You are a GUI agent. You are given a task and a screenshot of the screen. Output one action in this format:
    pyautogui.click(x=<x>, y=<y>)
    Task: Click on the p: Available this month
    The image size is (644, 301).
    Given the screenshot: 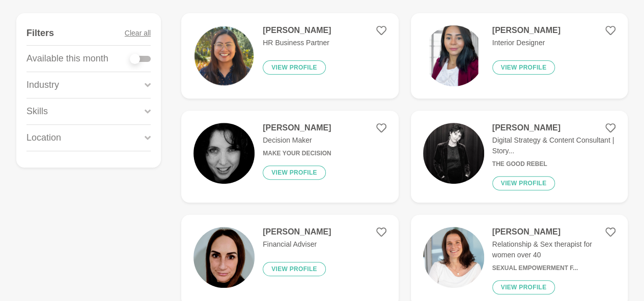 What is the action you would take?
    pyautogui.click(x=67, y=59)
    